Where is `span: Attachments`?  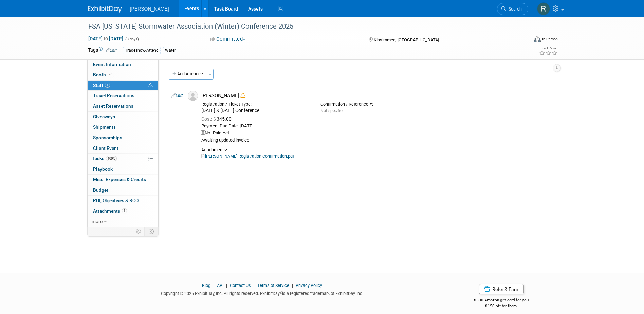
span: Attachments is located at coordinates (110, 211).